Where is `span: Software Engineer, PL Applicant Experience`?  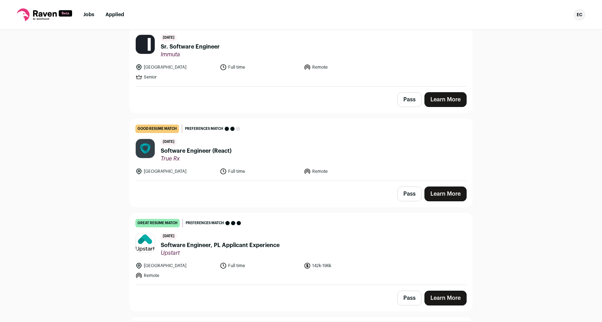 span: Software Engineer, PL Applicant Experience is located at coordinates (220, 245).